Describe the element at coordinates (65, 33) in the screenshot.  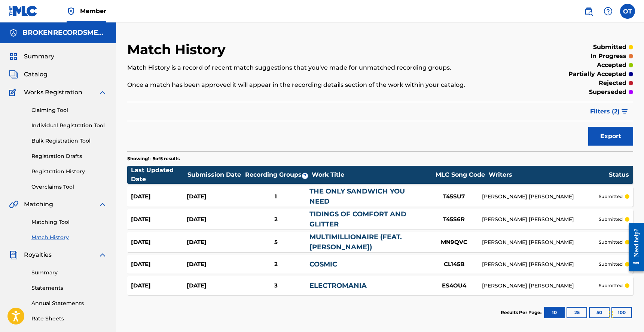
I see `h5: BROKENRECORDSMEDIA` at that location.